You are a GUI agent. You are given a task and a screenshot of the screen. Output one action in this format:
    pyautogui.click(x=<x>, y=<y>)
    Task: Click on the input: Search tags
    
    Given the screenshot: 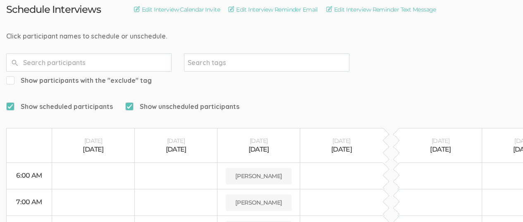 What is the action you would take?
    pyautogui.click(x=213, y=62)
    